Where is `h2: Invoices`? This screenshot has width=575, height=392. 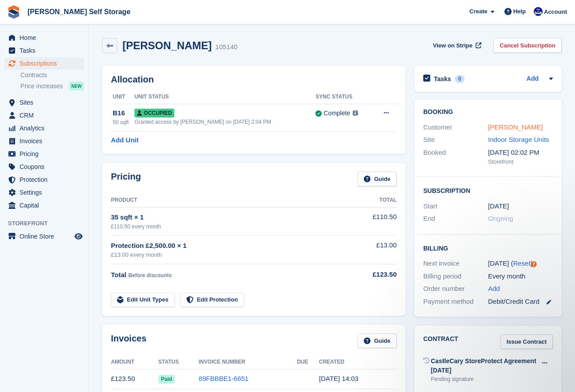
h2: Invoices is located at coordinates (128, 341).